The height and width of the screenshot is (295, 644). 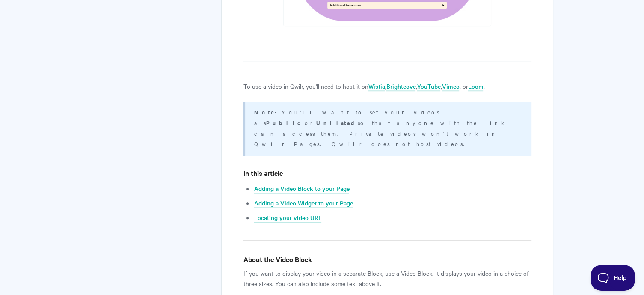 I want to click on a: Adding a Video Block to your Page, so click(x=301, y=188).